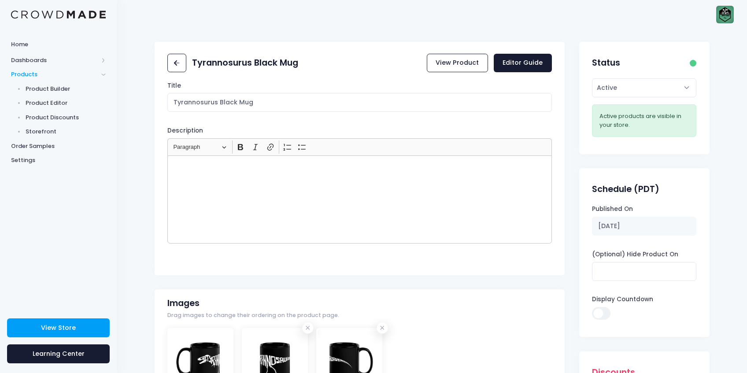 The image size is (747, 373). I want to click on div: Active products are visible in your store., so click(644, 120).